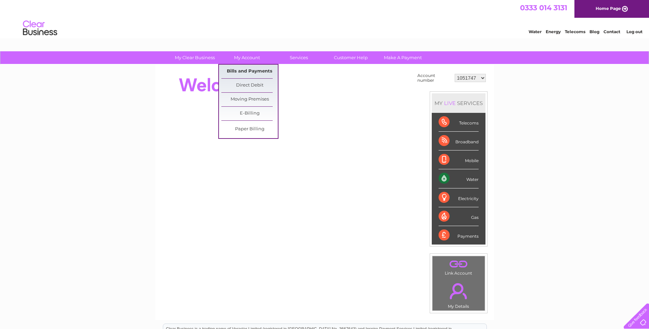 Image resolution: width=649 pixels, height=329 pixels. Describe the element at coordinates (434, 78) in the screenshot. I see `td: Account number` at that location.